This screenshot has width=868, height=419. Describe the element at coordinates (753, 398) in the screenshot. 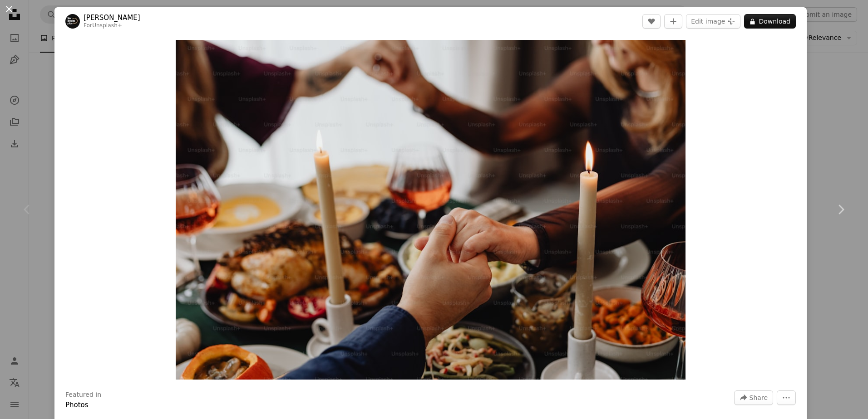

I see `button: Share this image` at that location.